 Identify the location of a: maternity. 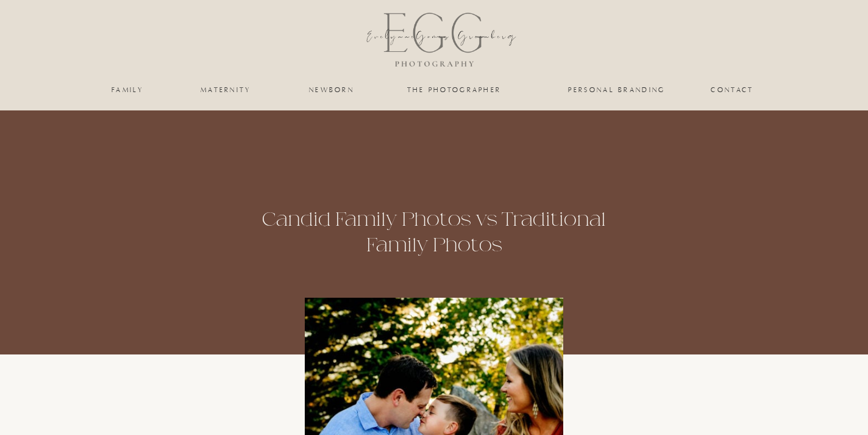
(226, 90).